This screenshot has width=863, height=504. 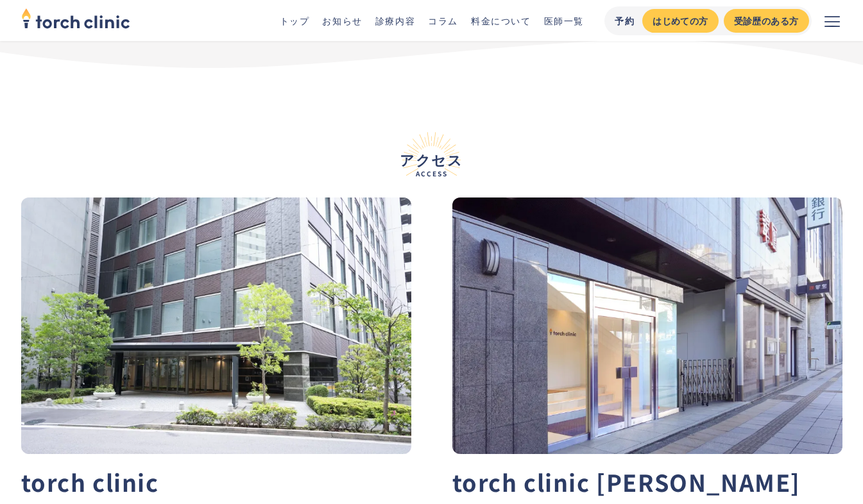 I want to click on a: コラム, so click(x=443, y=20).